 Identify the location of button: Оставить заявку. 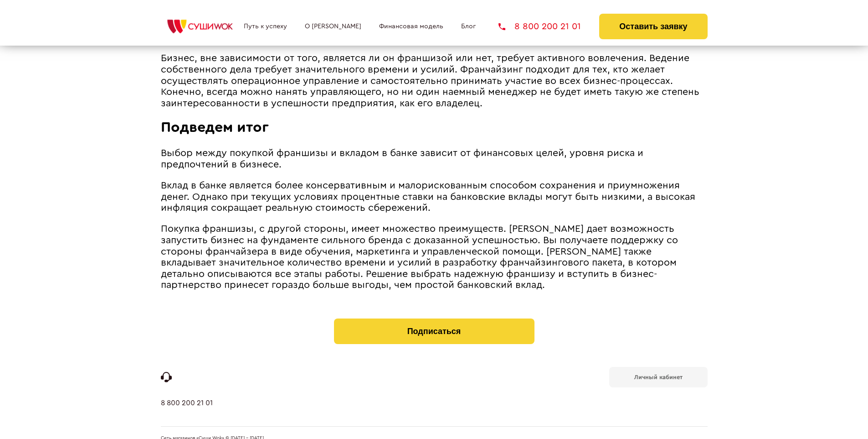
(653, 26).